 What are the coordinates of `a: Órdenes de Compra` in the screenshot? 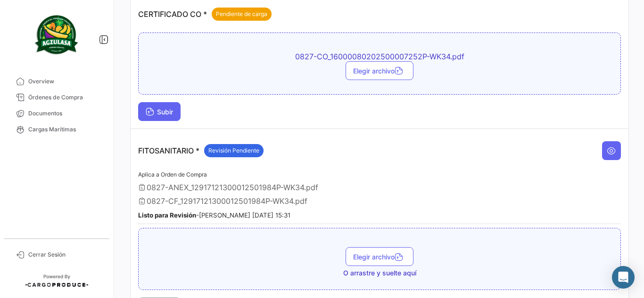 It's located at (57, 98).